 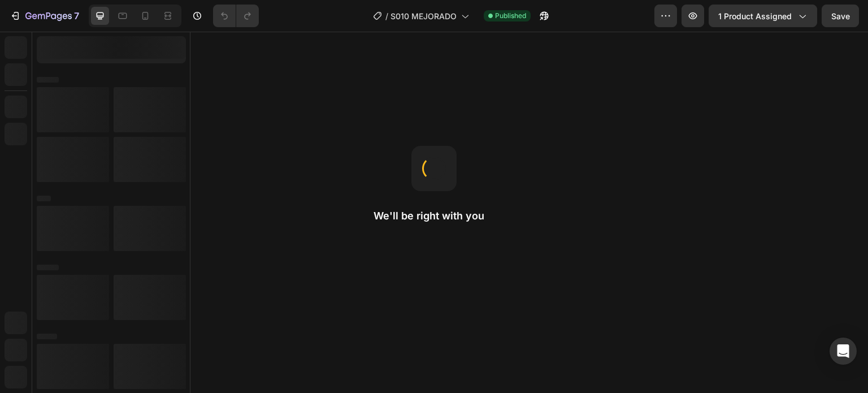 I want to click on button: 7, so click(x=44, y=16).